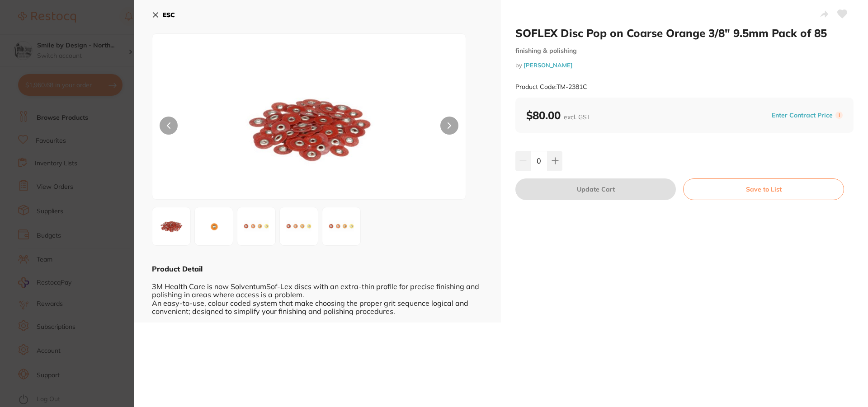 The image size is (868, 407). Describe the element at coordinates (839, 115) in the screenshot. I see `label: i` at that location.